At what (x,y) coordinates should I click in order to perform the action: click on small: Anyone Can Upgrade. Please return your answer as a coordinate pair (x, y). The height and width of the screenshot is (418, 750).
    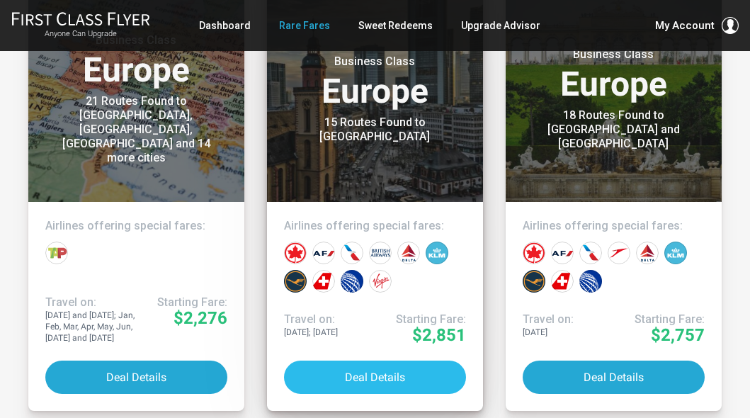
    Looking at the image, I should click on (81, 34).